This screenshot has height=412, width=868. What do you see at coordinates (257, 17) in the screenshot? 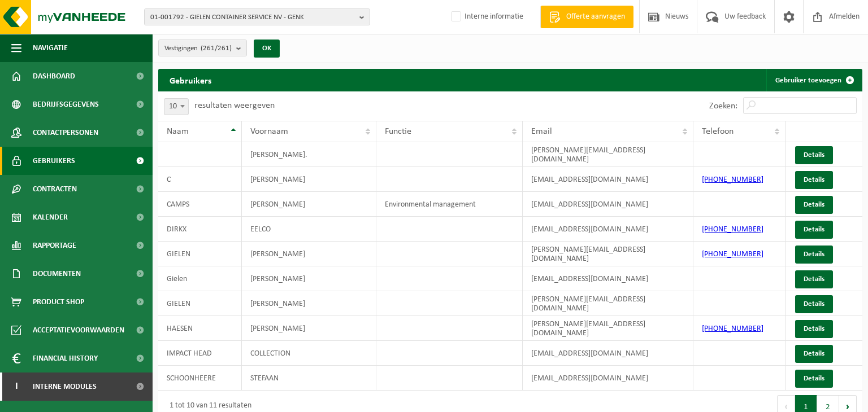
I see `button: 01-001792 - GIELEN CONTAINER SERVICE NV - GENK` at bounding box center [257, 17].